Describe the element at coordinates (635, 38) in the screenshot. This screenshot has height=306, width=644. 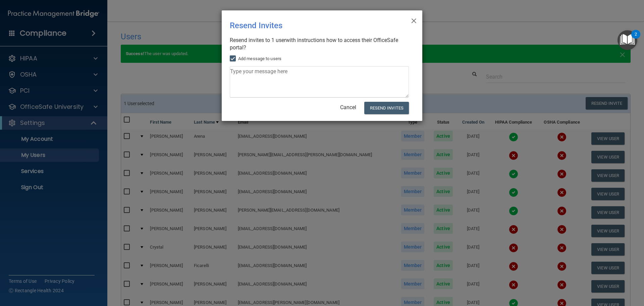
I see `div: 2` at that location.